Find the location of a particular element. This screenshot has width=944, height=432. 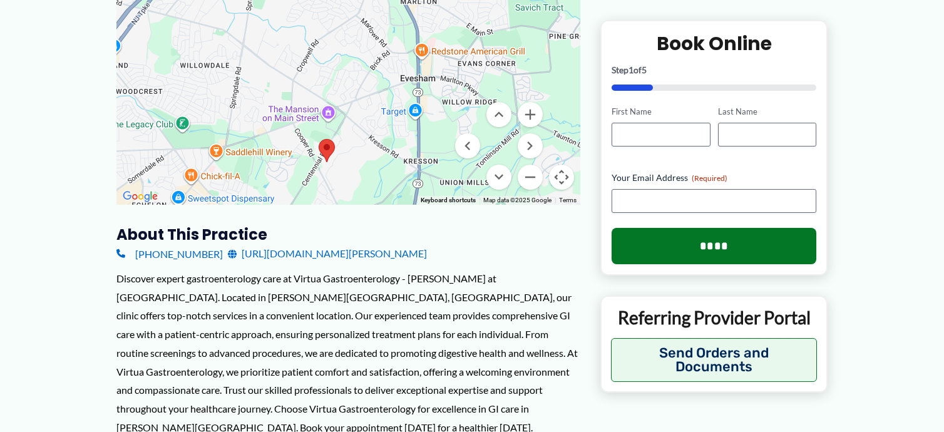

h3: About this practice is located at coordinates (348, 234).